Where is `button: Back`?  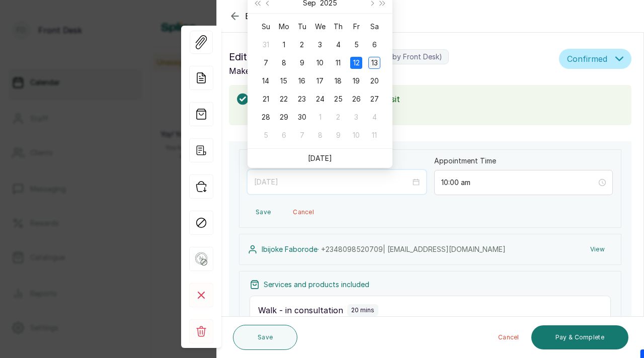 button: Back is located at coordinates (247, 16).